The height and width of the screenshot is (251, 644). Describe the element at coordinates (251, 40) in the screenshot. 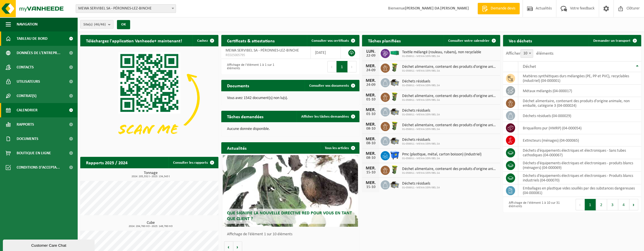

I see `h2: Certificats & attestations` at that location.